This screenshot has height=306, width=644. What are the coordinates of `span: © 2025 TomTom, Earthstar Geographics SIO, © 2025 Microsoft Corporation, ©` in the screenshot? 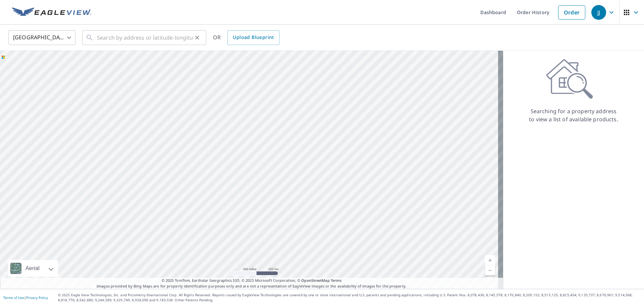 It's located at (251, 281).